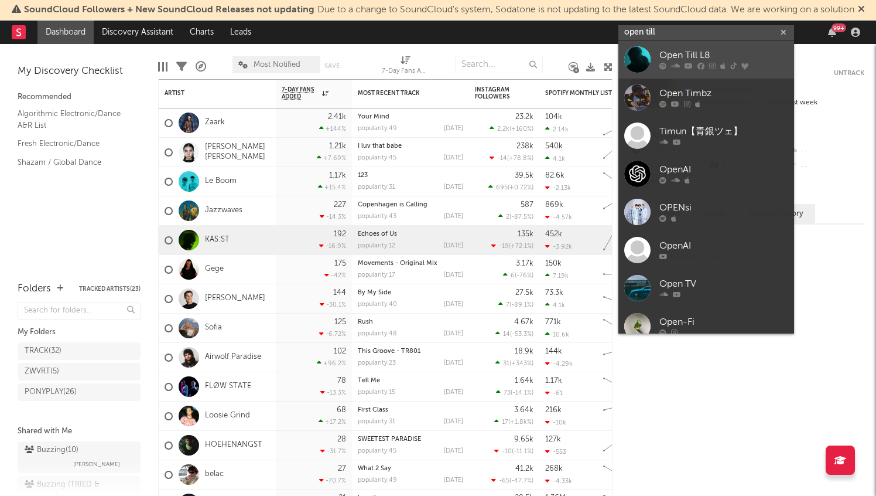  I want to click on div: 869k, so click(554, 204).